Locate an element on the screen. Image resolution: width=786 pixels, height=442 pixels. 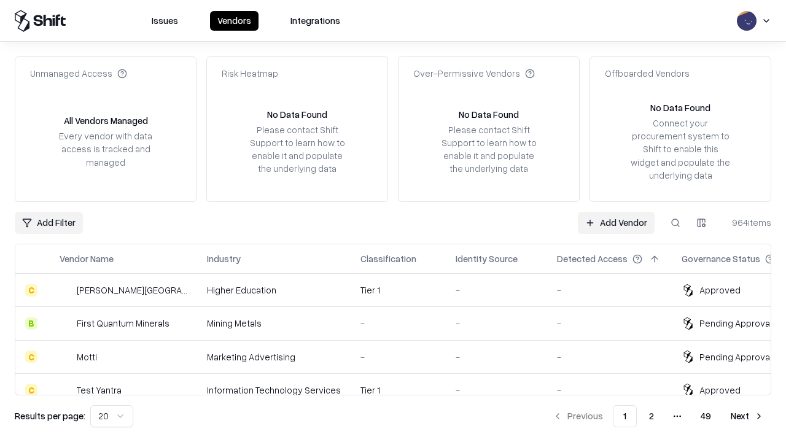
button: Next is located at coordinates (747, 416).